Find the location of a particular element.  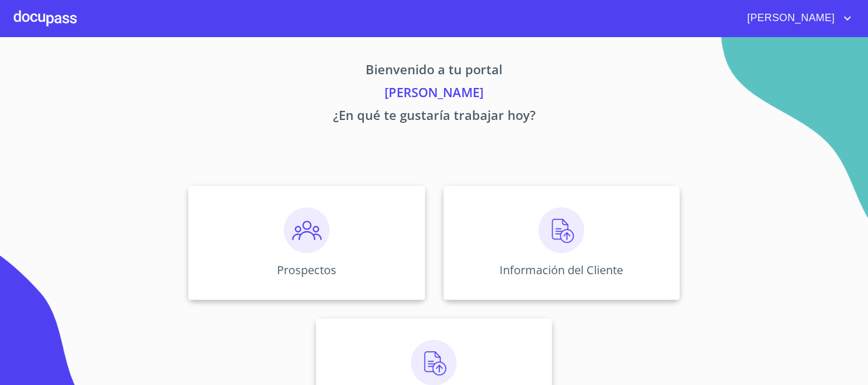

p: Prospectos is located at coordinates (307, 270).